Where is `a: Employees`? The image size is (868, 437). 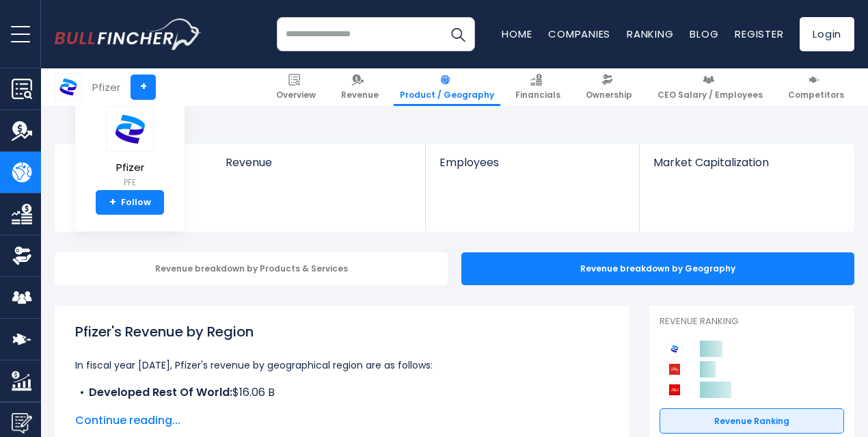
a: Employees is located at coordinates (532, 167).